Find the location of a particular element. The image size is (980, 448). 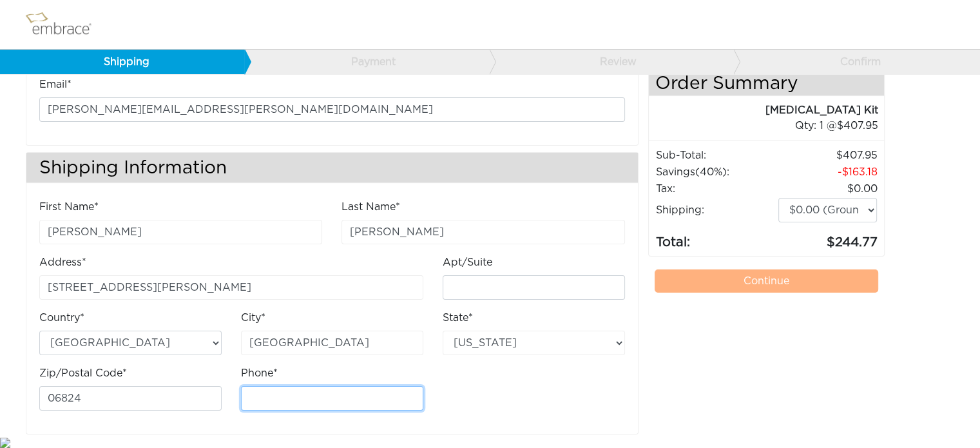

td: 0.00 is located at coordinates (828, 189).